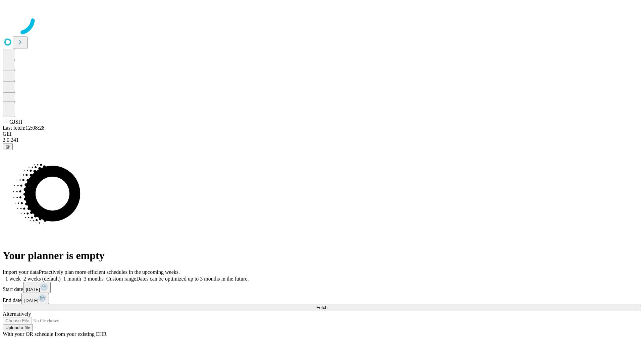  I want to click on span: 3 months, so click(93, 279).